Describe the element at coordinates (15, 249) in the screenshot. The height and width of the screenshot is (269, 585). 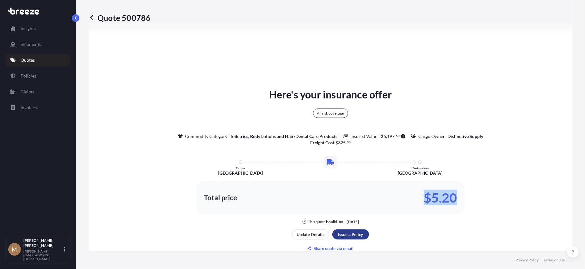
I see `span: M` at that location.